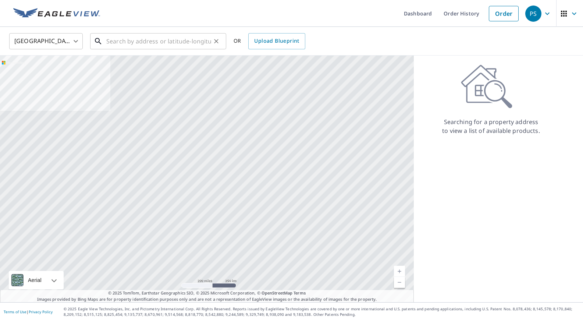  Describe the element at coordinates (216, 41) in the screenshot. I see `button: Clear` at that location.